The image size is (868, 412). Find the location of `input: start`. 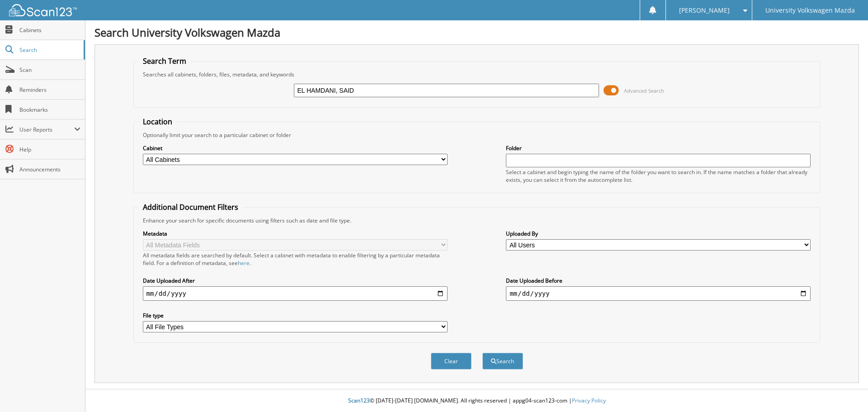

input: start is located at coordinates (295, 293).